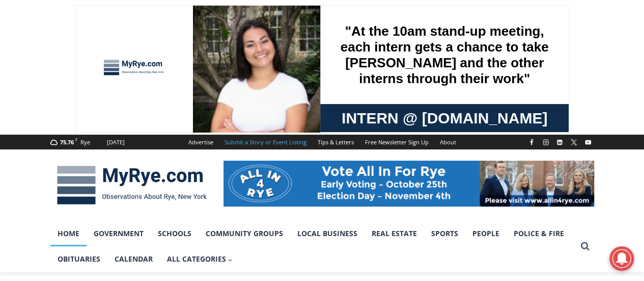 Image resolution: width=644 pixels, height=281 pixels. What do you see at coordinates (327, 234) in the screenshot?
I see `a: Local Business` at bounding box center [327, 234].